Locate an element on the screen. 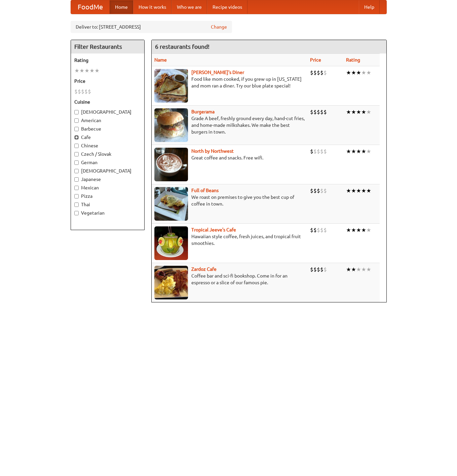 The height and width of the screenshot is (476, 457). h4: Filter Restaurants is located at coordinates (108, 47).